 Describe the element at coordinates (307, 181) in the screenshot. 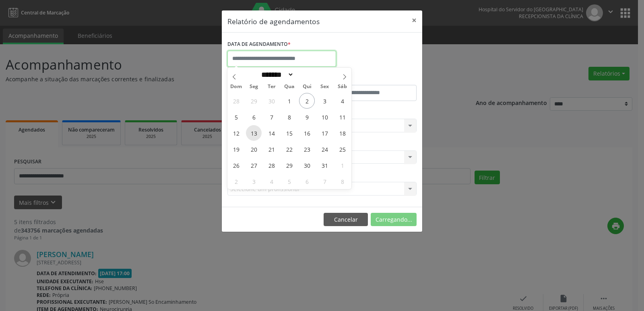

I see `span: Novembro 6, 2025` at that location.